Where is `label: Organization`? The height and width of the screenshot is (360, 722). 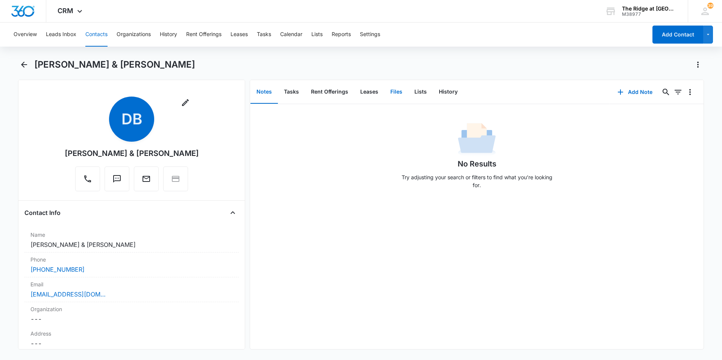 label: Organization is located at coordinates (132, 309).